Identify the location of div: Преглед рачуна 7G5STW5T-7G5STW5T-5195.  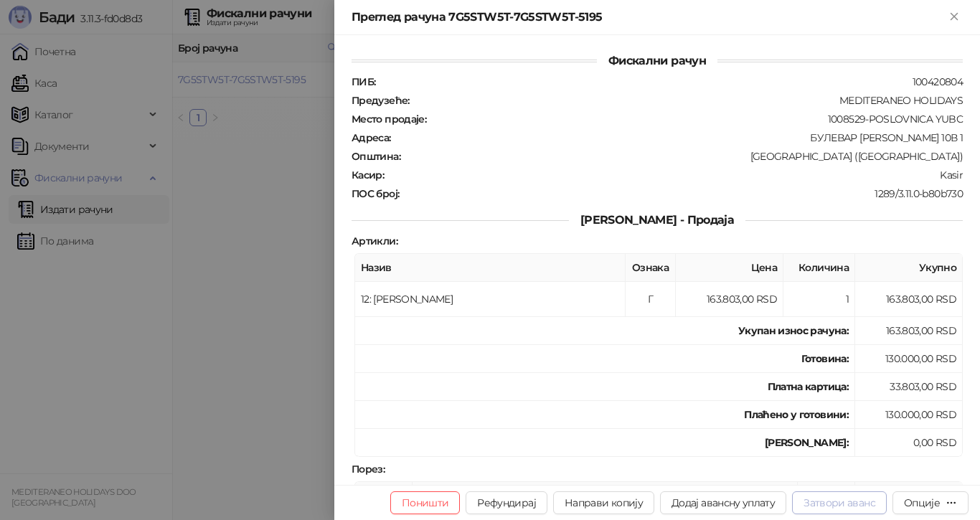
(648, 17).